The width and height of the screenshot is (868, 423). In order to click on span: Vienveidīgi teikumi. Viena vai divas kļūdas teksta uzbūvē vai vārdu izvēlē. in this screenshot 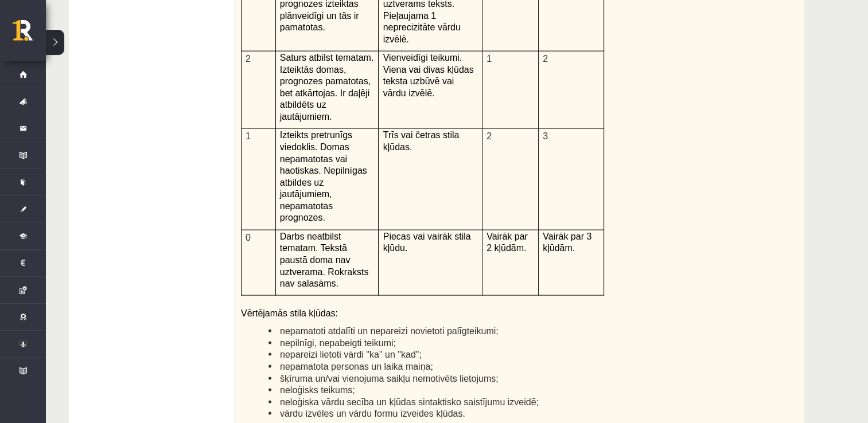, I will do `click(429, 75)`.